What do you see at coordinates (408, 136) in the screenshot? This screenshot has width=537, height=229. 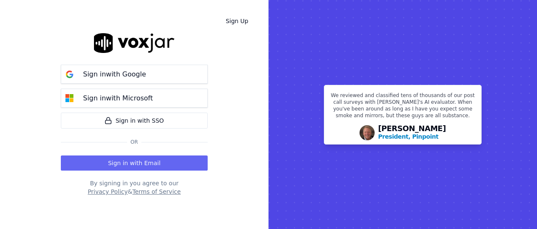 I see `p: President, Pinpoint` at bounding box center [408, 136].